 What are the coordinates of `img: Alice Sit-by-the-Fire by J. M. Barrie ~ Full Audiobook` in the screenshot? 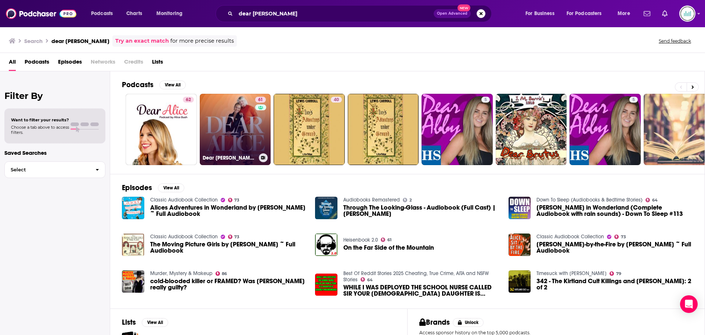 It's located at (520, 244).